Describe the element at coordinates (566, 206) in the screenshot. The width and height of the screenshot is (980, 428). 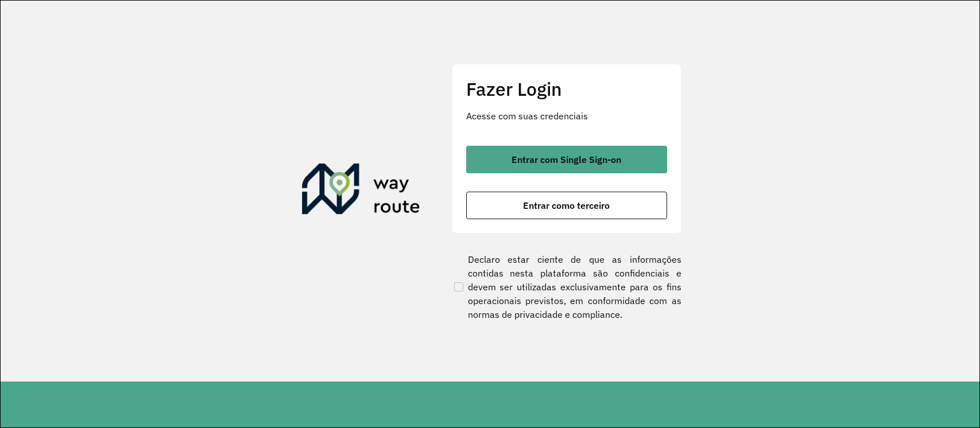
I see `span: Entrar como terceiro` at that location.